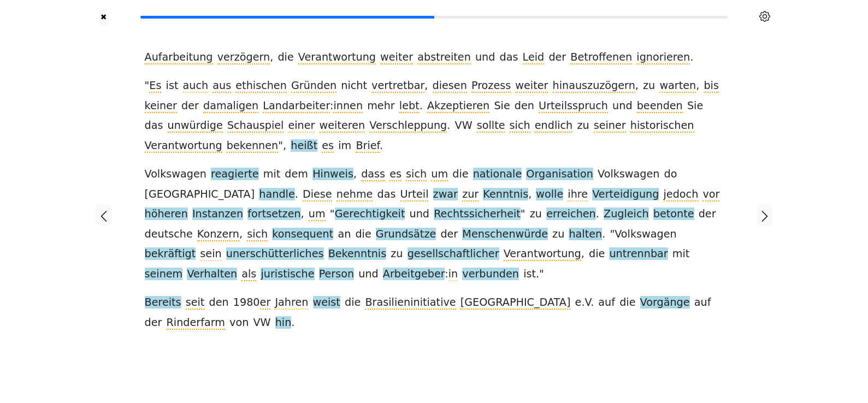  Describe the element at coordinates (524, 106) in the screenshot. I see `span: den` at that location.